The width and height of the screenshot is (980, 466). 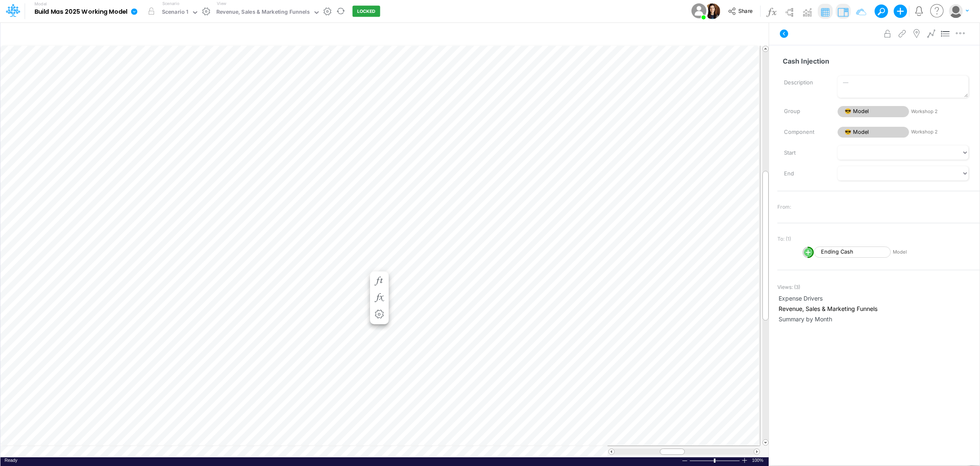 What do you see at coordinates (11, 460) in the screenshot?
I see `div: In Ready mode` at bounding box center [11, 460].